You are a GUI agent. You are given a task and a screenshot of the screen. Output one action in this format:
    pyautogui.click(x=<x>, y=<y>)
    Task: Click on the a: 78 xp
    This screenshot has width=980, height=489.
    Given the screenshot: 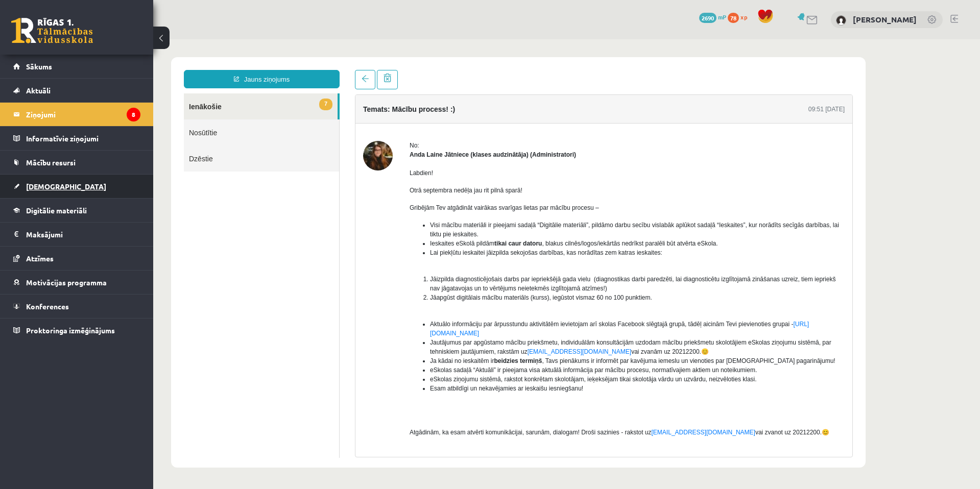 What is the action you would take?
    pyautogui.click(x=740, y=17)
    